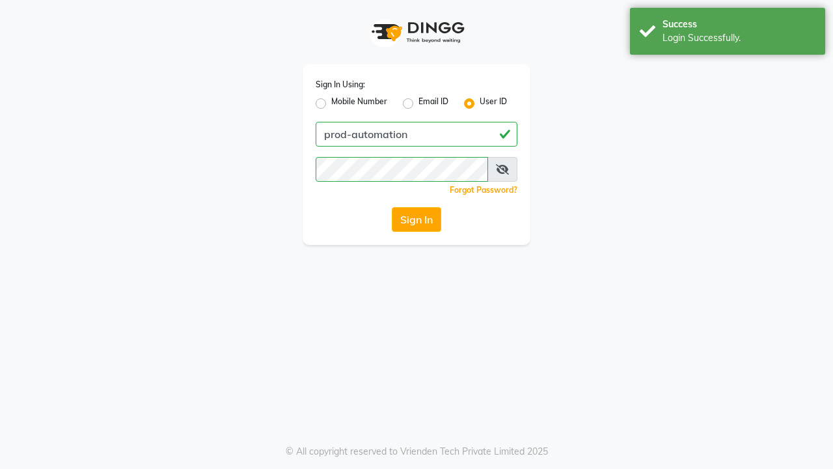  What do you see at coordinates (359, 103) in the screenshot?
I see `label: Mobile Number` at bounding box center [359, 103].